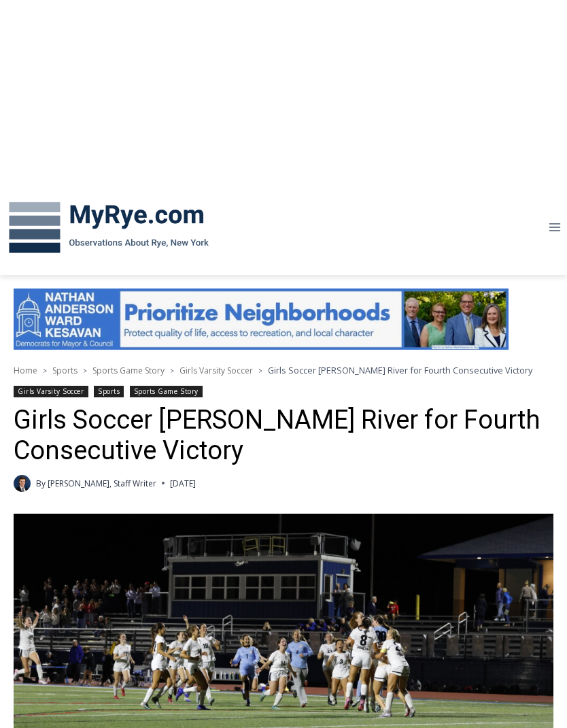  I want to click on a: Home, so click(25, 370).